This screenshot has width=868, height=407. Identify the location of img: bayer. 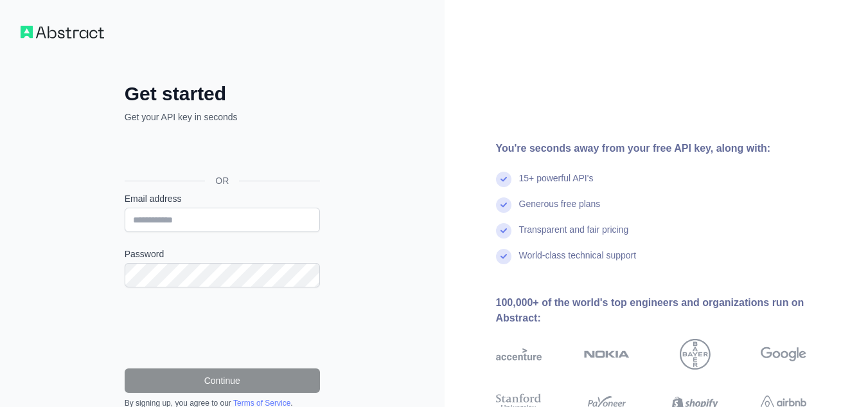
(696, 354).